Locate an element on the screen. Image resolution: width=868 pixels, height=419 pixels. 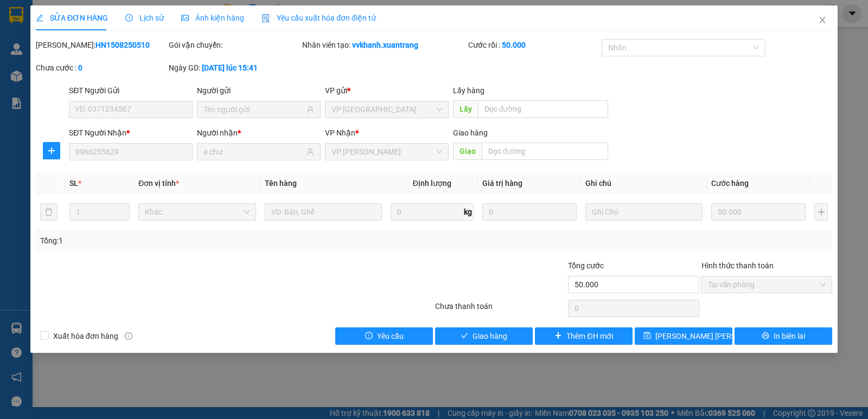
span: close is located at coordinates (822, 20).